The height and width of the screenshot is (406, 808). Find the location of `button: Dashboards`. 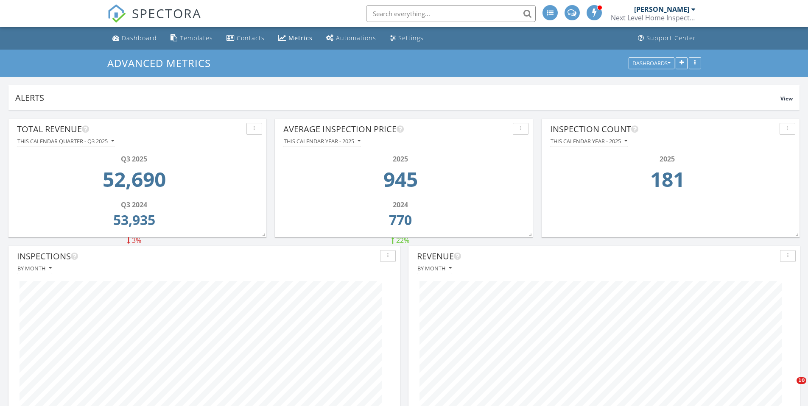

button: Dashboards is located at coordinates (652, 63).